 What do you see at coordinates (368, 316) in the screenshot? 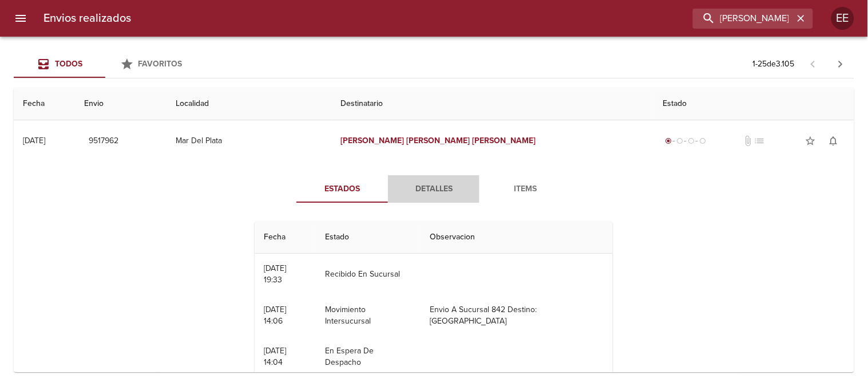
I see `td: Movimiento Intersucursal` at bounding box center [368, 316].